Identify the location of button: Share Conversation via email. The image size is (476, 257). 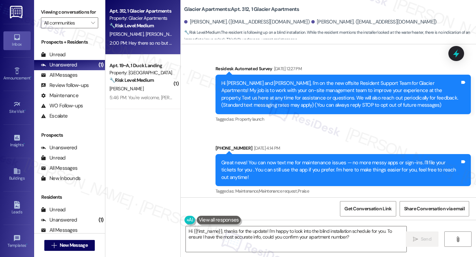
(434, 209).